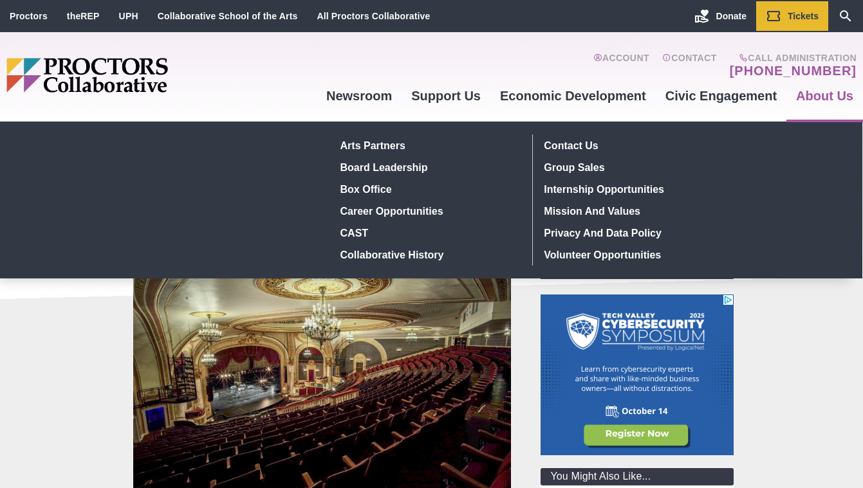  What do you see at coordinates (731, 16) in the screenshot?
I see `span: Donate` at bounding box center [731, 16].